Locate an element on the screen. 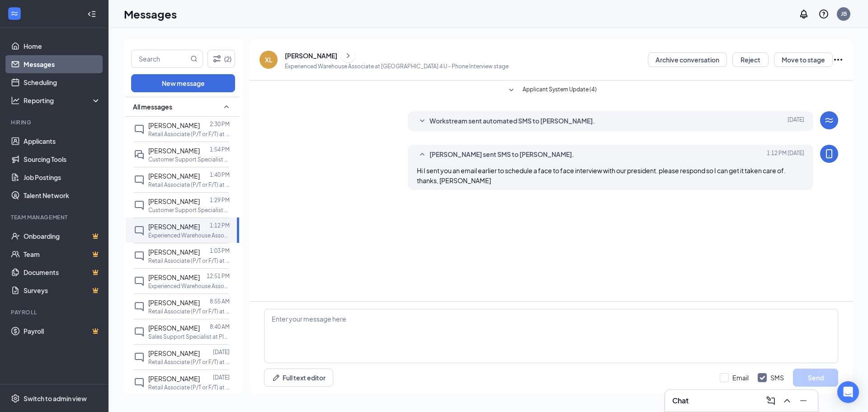 This screenshot has height=412, width=868. svg: Ellipses is located at coordinates (838, 60).